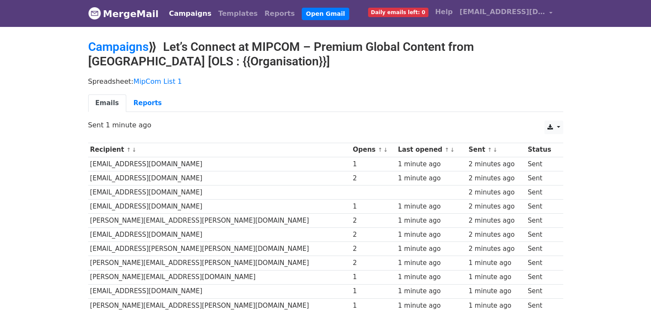 Image resolution: width=651 pixels, height=312 pixels. Describe the element at coordinates (107, 103) in the screenshot. I see `a: Emails` at that location.